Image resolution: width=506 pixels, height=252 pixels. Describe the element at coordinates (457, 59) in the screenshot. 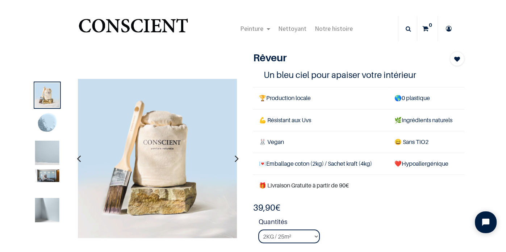

I see `span: Add to wishlist` at that location.